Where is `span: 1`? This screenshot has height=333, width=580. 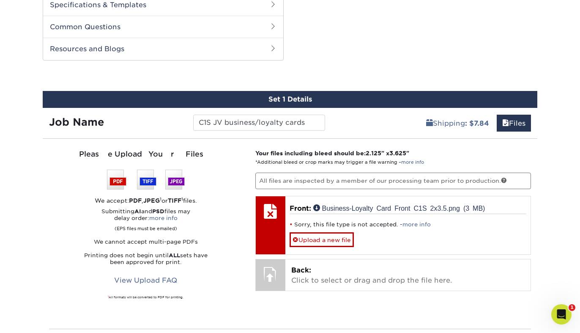 span: 1 is located at coordinates (572, 307).